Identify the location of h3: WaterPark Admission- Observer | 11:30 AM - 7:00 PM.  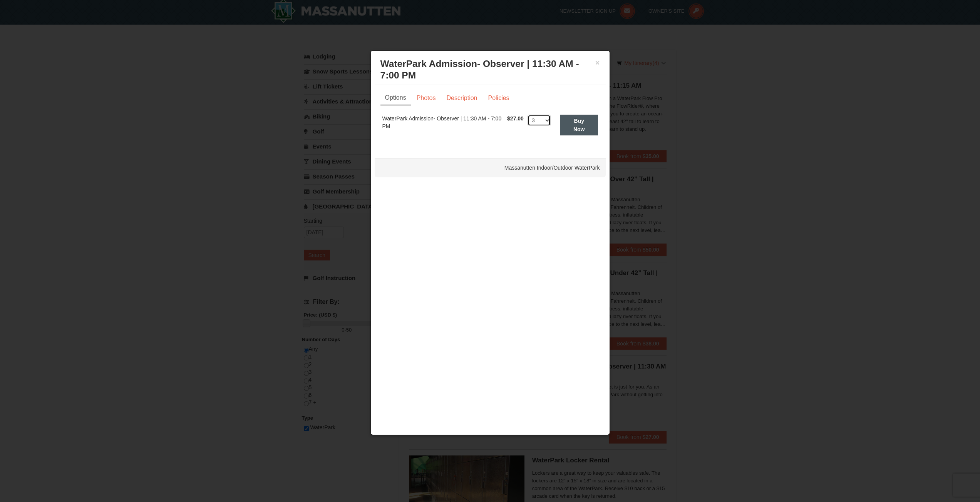
(490, 70).